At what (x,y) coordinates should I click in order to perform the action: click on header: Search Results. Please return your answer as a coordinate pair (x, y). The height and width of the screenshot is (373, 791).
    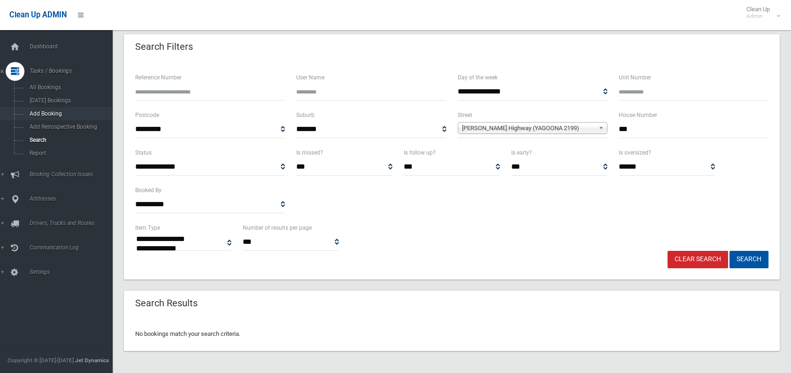
    Looking at the image, I should click on (166, 303).